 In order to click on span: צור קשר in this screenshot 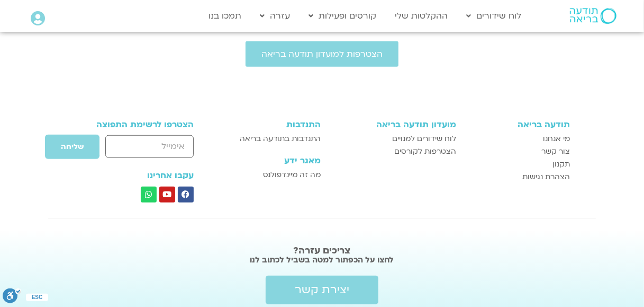, I will do `click(556, 151)`.